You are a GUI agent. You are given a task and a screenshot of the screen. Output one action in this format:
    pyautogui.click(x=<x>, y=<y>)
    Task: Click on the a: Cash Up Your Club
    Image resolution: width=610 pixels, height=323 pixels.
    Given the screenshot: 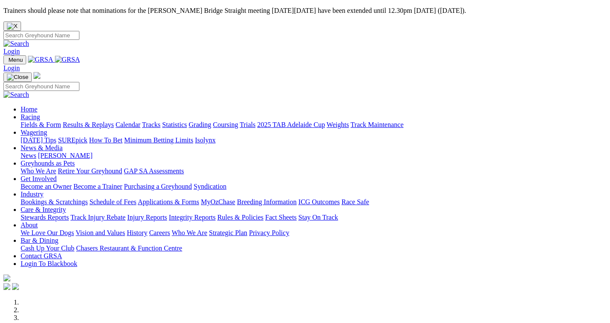 What is the action you would take?
    pyautogui.click(x=47, y=248)
    